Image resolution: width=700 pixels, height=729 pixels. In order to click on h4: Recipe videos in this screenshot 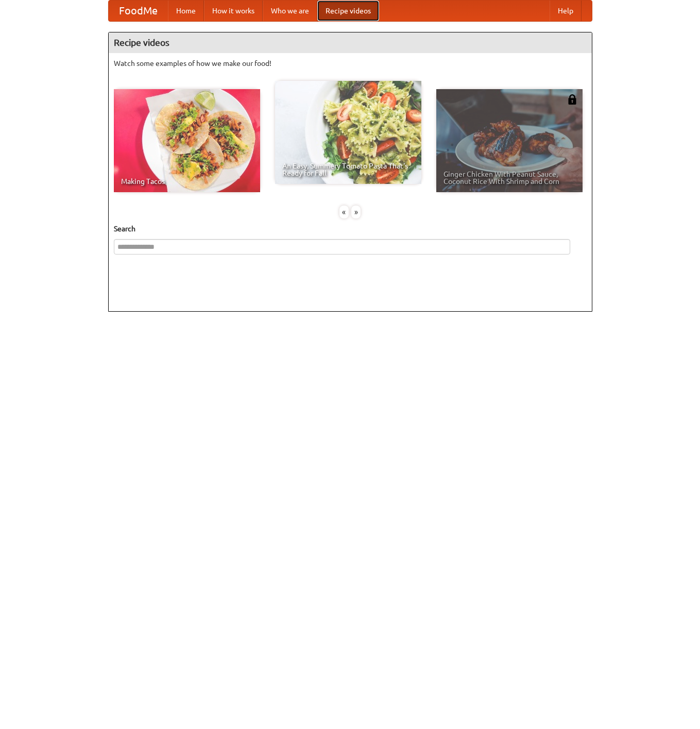, I will do `click(350, 43)`.